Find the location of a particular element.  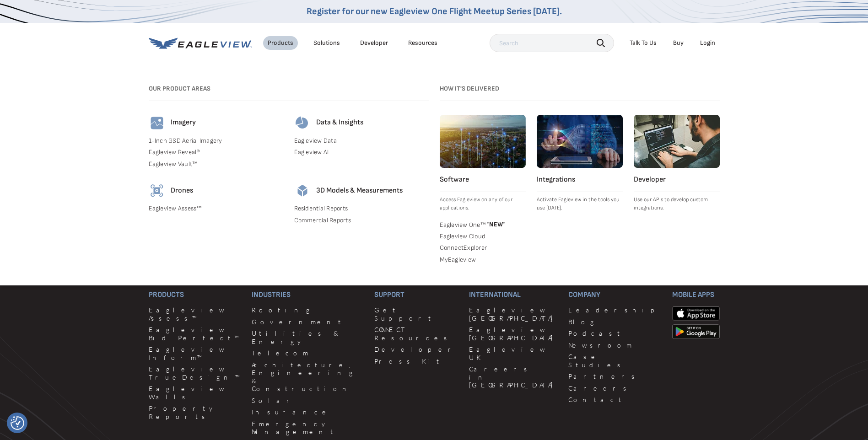

a: Get Support is located at coordinates (416, 314).